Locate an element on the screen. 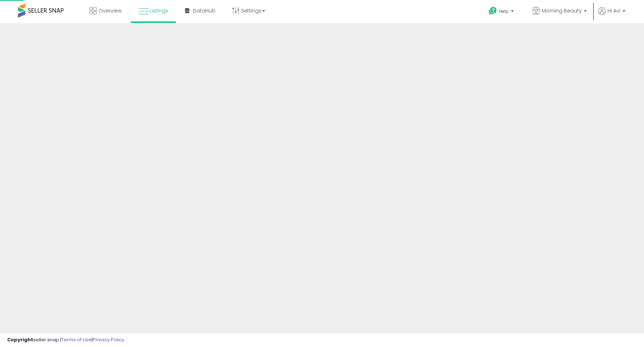  span: Overview is located at coordinates (110, 11).